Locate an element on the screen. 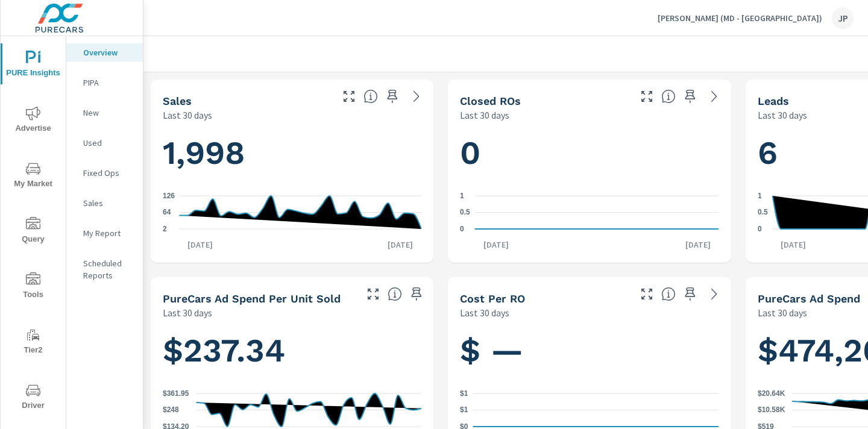  span: Number of vehicles sold by the dealership over the selected date range. [Source: This data is sou... is located at coordinates (371, 96).